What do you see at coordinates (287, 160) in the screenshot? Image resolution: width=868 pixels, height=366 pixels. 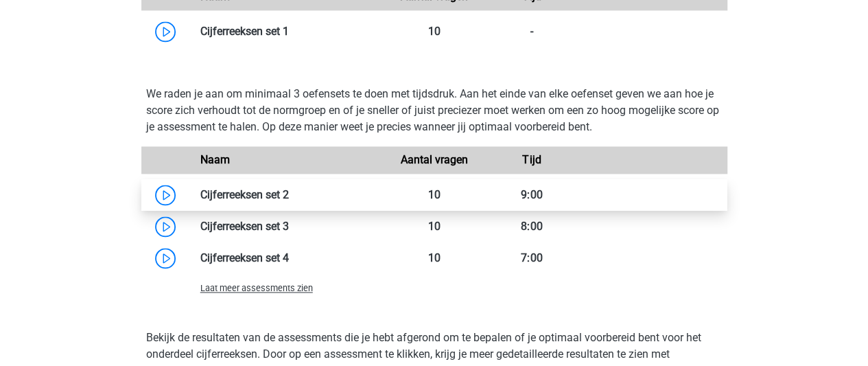 I see `div: Naam` at bounding box center [287, 160].